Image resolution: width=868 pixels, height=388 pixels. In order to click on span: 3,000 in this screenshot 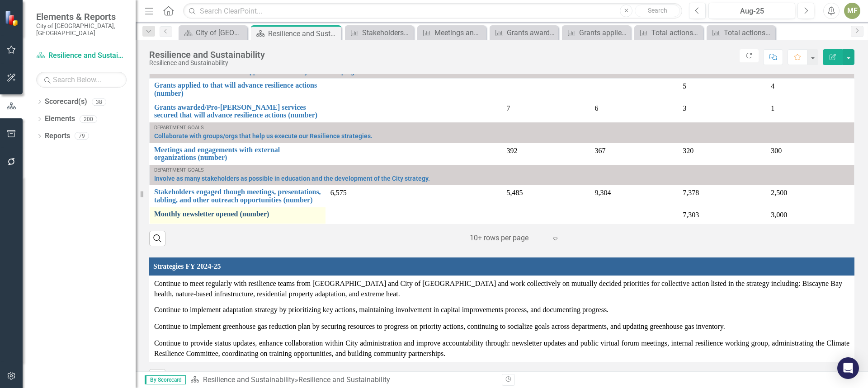, I will do `click(779, 214)`.